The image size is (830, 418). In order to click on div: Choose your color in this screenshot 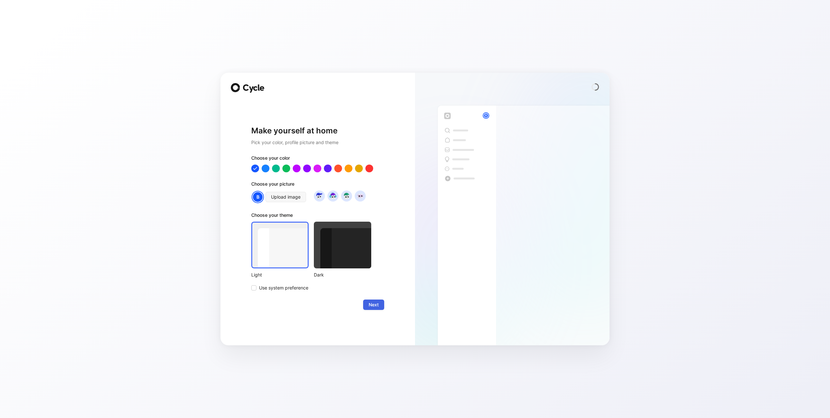, I will do `click(318, 159)`.